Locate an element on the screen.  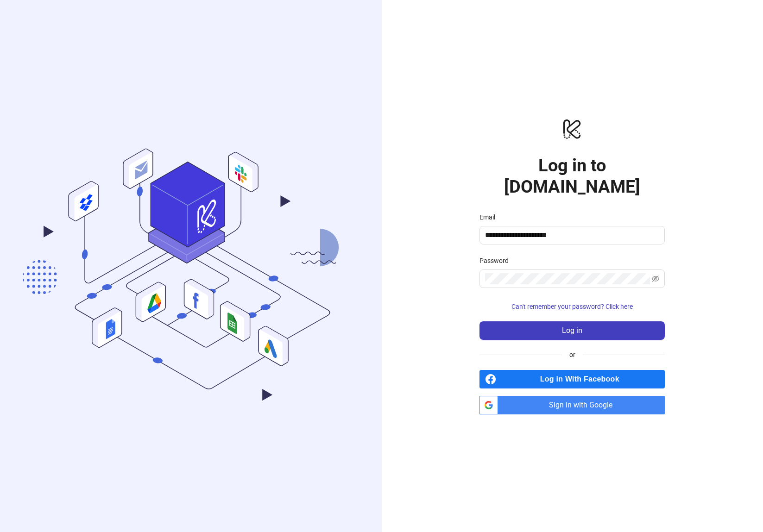
label: Password is located at coordinates (497, 261).